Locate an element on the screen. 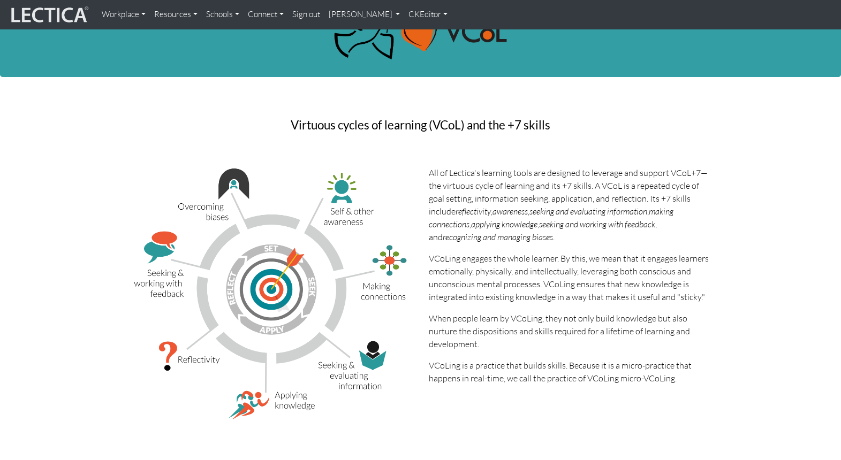 The width and height of the screenshot is (841, 460). i: seeking and working with feedback is located at coordinates (597, 224).